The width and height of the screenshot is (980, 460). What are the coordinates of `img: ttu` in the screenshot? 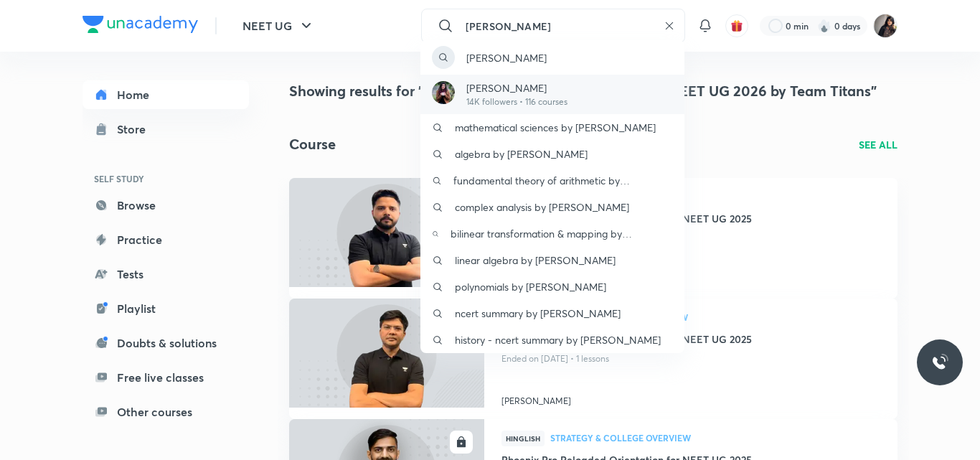 It's located at (939, 362).